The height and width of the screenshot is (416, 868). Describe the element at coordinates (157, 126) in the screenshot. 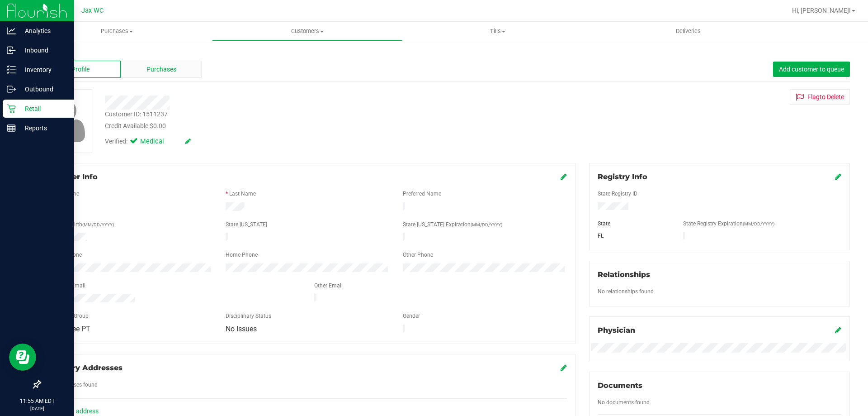

I see `span: $0.00` at that location.